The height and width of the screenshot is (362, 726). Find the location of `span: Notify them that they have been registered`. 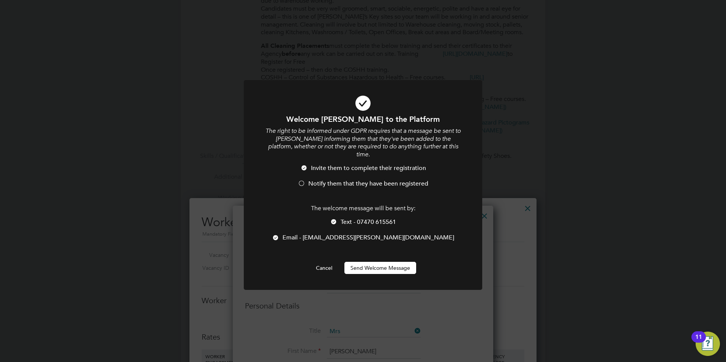

span: Notify them that they have been registered is located at coordinates (369, 184).